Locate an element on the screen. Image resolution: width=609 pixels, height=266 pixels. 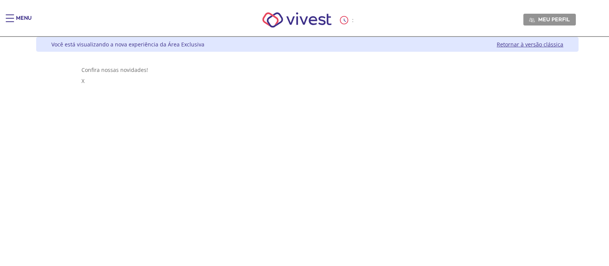
div: Confira nossas novidades! is located at coordinates (307, 70).